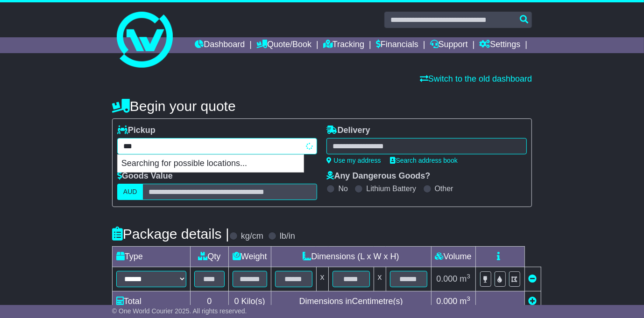  Describe the element at coordinates (476, 79) in the screenshot. I see `a: Switch to the old dashboard` at that location.